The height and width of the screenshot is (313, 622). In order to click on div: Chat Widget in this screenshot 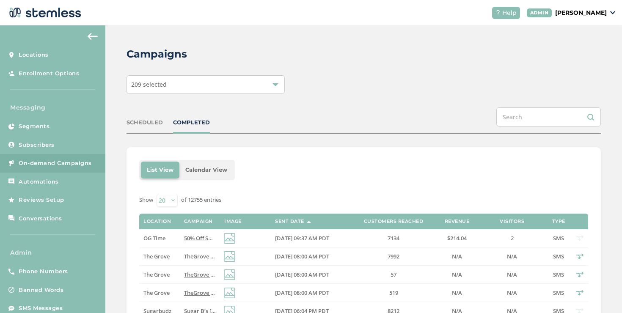, I will do `click(600, 293)`.